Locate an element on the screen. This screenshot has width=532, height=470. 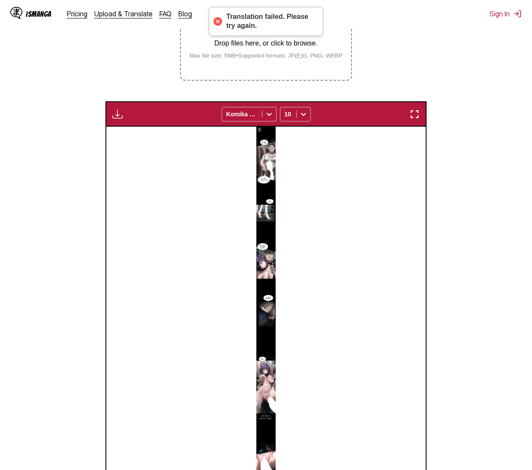
a: IsManga LogoIsManga is located at coordinates (39, 14).